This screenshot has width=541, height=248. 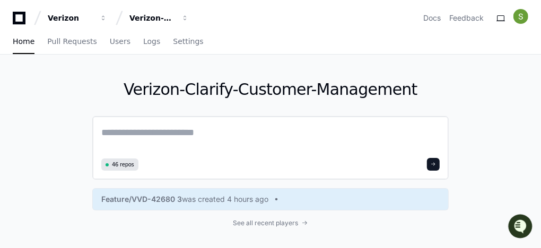 I want to click on span: Users, so click(x=120, y=41).